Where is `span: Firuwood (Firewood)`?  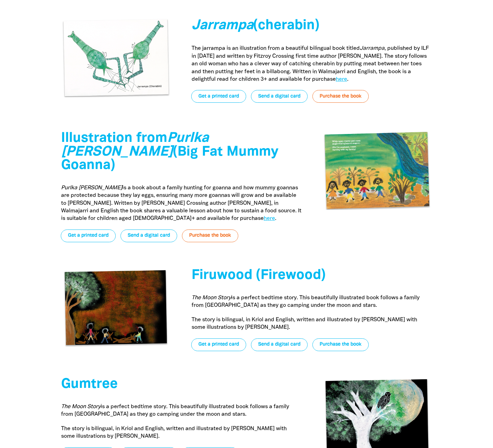
span: Firuwood (Firewood) is located at coordinates (259, 275).